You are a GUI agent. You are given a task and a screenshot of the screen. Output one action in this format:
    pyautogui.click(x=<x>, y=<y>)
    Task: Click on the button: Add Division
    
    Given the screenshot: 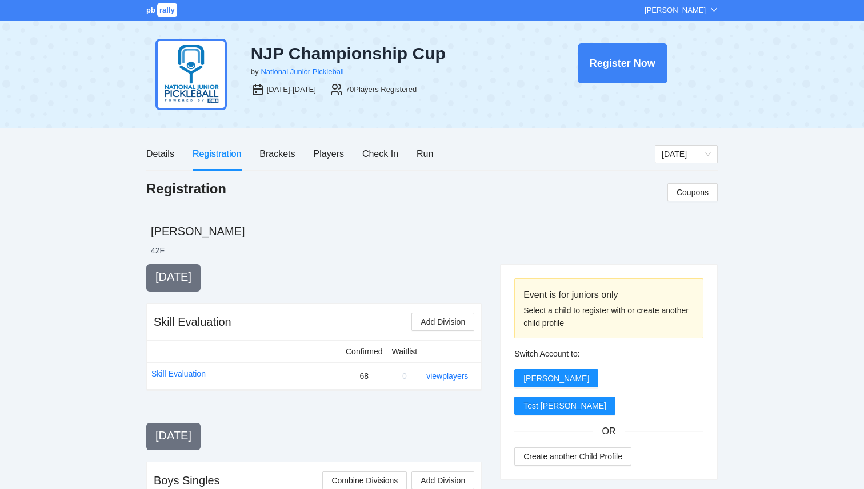 What is the action you would take?
    pyautogui.click(x=443, y=322)
    